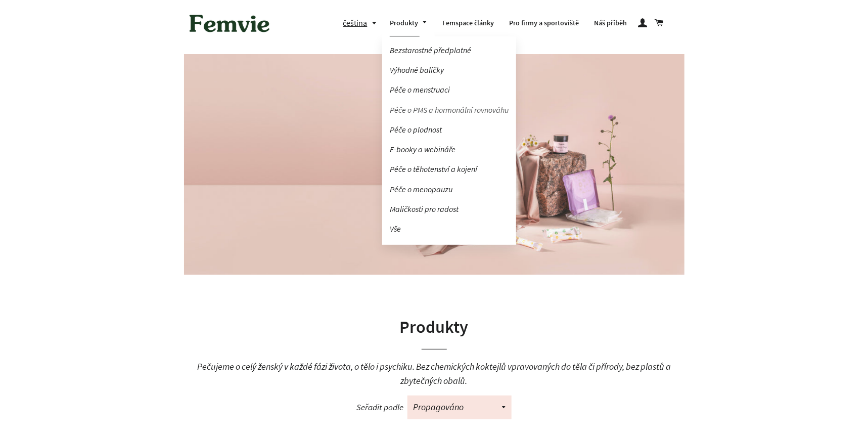 Image resolution: width=868 pixels, height=436 pixels. I want to click on a: Bezstarostné předplatné, so click(449, 50).